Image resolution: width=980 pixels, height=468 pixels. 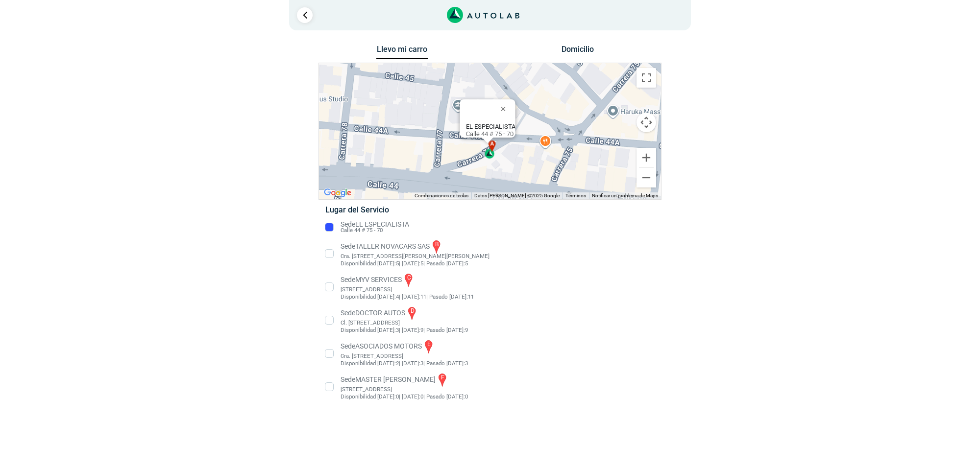 I want to click on img: Google, so click(x=337, y=193).